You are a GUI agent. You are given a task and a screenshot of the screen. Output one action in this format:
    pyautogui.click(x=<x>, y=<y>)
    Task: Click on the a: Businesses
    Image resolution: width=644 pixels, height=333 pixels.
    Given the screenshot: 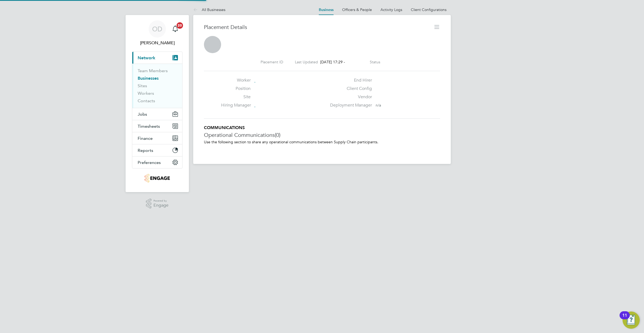 What is the action you would take?
    pyautogui.click(x=148, y=78)
    